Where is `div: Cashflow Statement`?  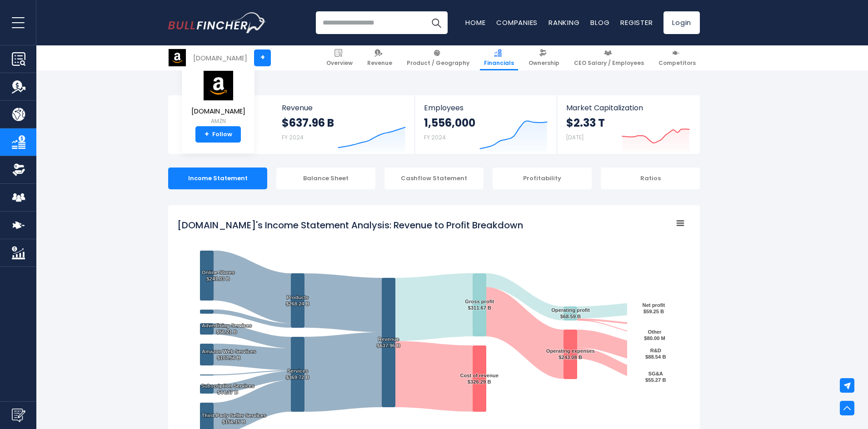 div: Cashflow Statement is located at coordinates (434, 179).